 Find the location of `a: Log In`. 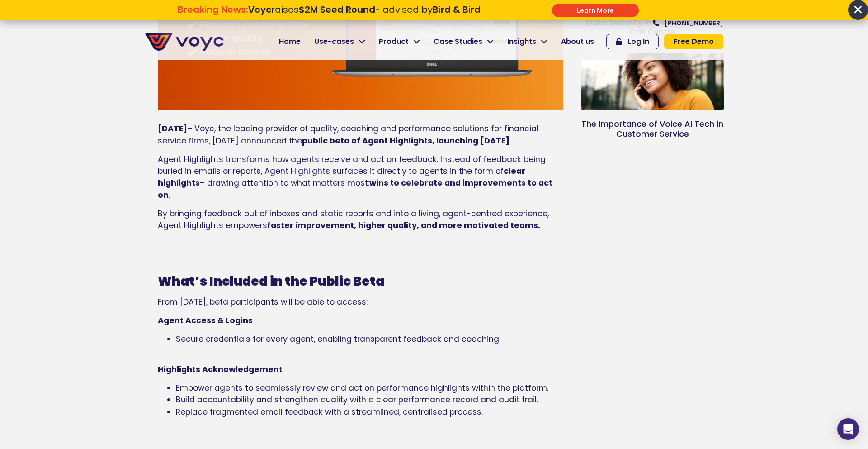

a: Log In is located at coordinates (632, 42).